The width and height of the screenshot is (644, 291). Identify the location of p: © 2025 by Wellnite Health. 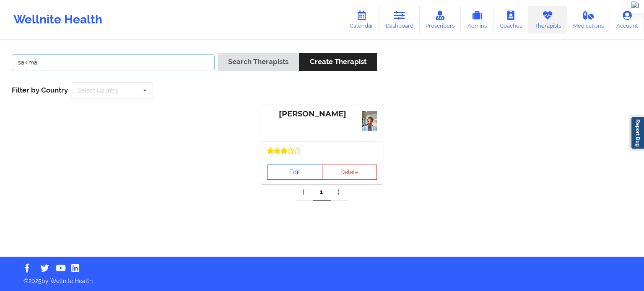
(322, 277).